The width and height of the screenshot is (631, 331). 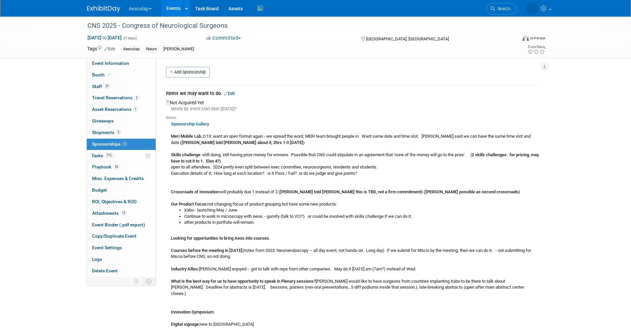 What do you see at coordinates (118, 178) in the screenshot?
I see `span: Misc. Expenses & Credits` at bounding box center [118, 178].